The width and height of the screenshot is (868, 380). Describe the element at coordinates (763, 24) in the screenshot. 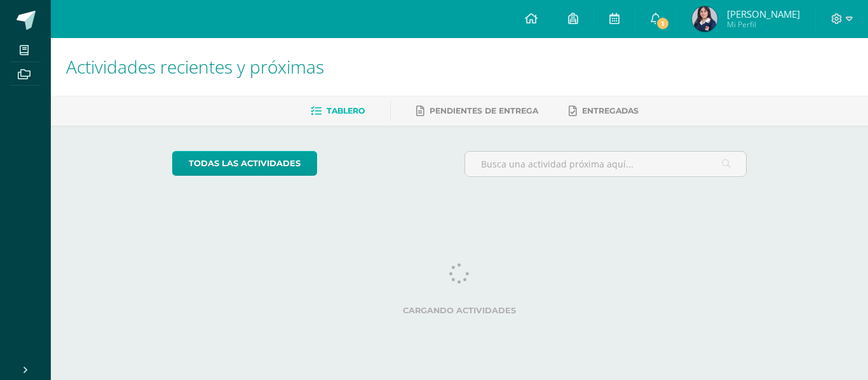

I see `span: Mi Perfil` at that location.